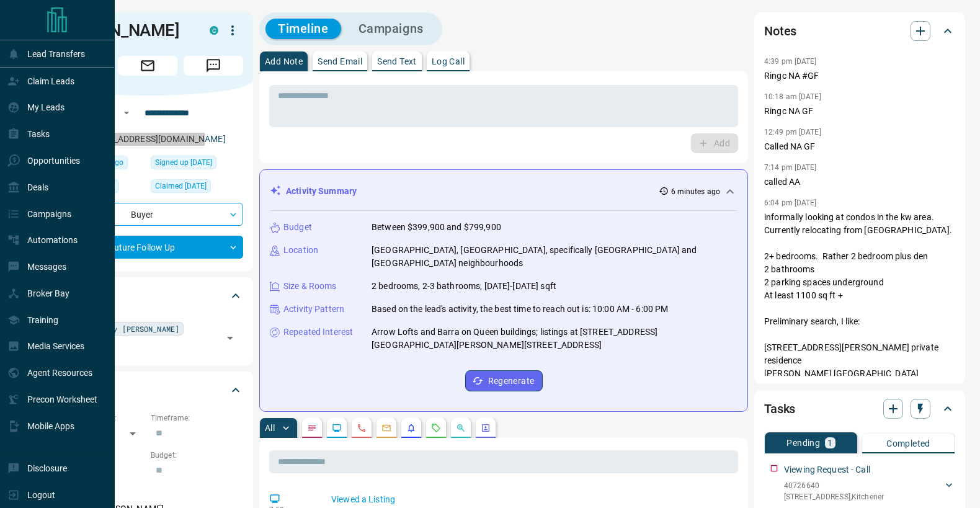 Image resolution: width=980 pixels, height=508 pixels. I want to click on svg: Agent Actions, so click(486, 428).